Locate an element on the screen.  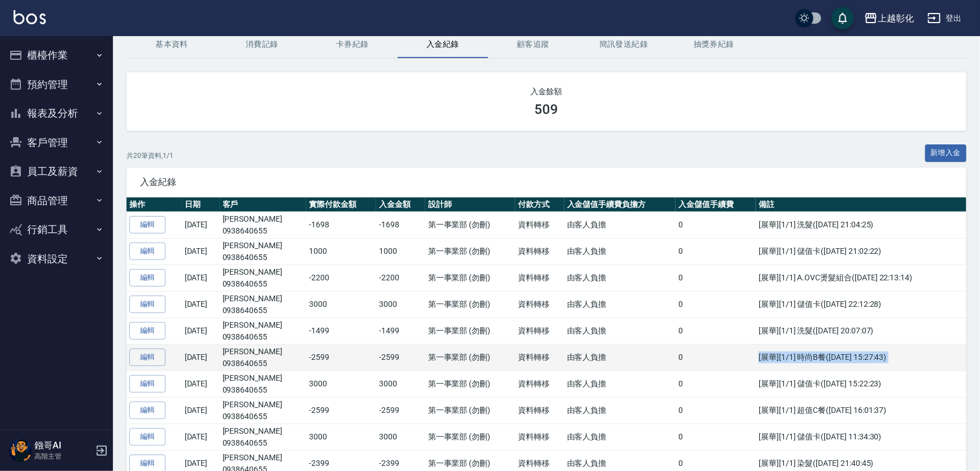
h3: 509 is located at coordinates (547, 110).